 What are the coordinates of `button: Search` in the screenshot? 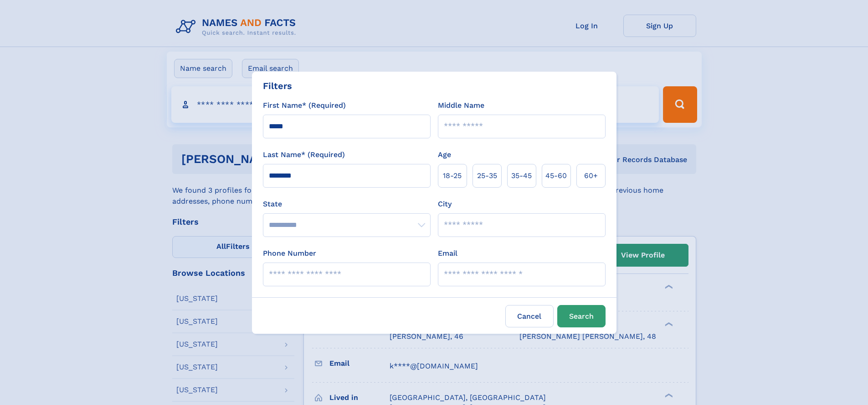 It's located at (581, 316).